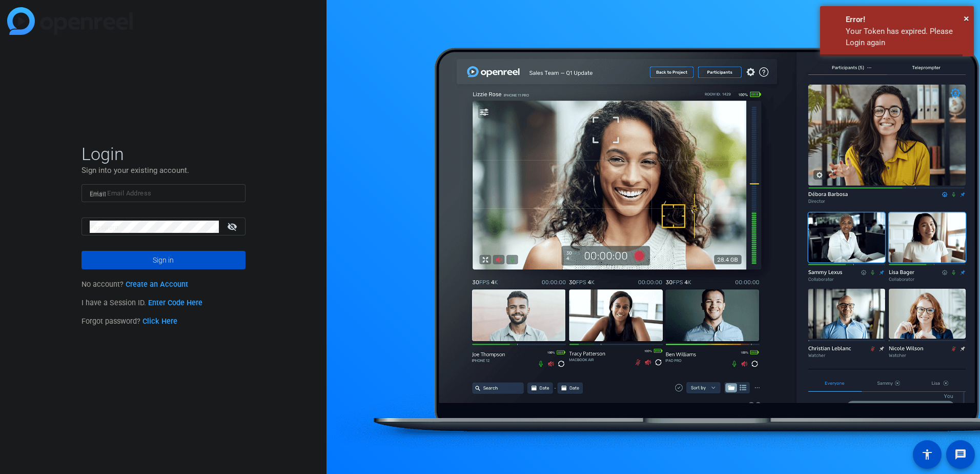 This screenshot has height=474, width=980. What do you see at coordinates (160, 321) in the screenshot?
I see `a: Click Here` at bounding box center [160, 321].